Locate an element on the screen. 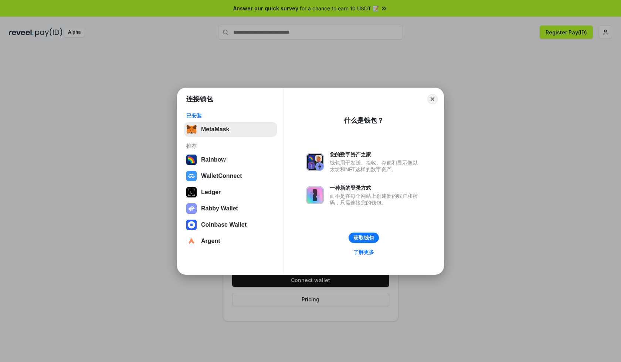 The width and height of the screenshot is (621, 362). div: Coinbase Wallet is located at coordinates (224, 225).